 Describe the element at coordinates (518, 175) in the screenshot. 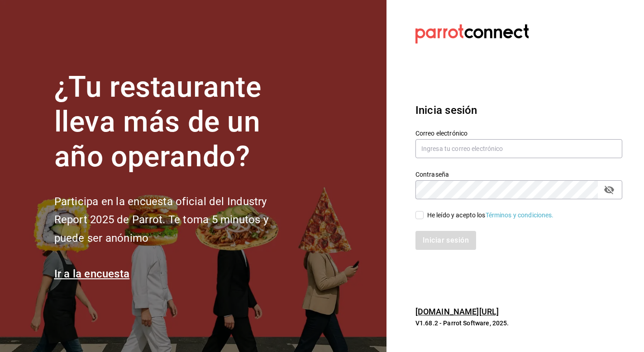

I see `label: Contraseña` at that location.